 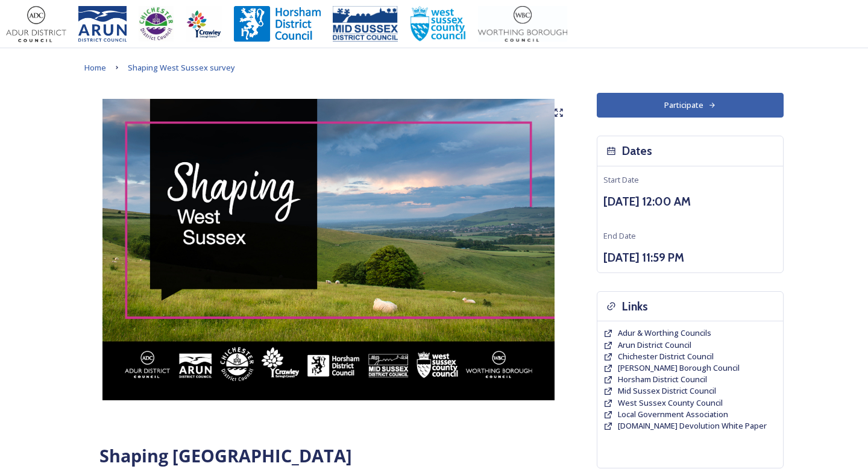 What do you see at coordinates (673, 414) in the screenshot?
I see `span: Local Government Association` at bounding box center [673, 414].